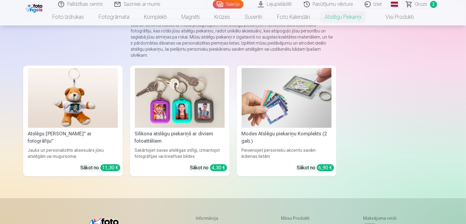  I want to click on a: Visi produkti, so click(394, 17).